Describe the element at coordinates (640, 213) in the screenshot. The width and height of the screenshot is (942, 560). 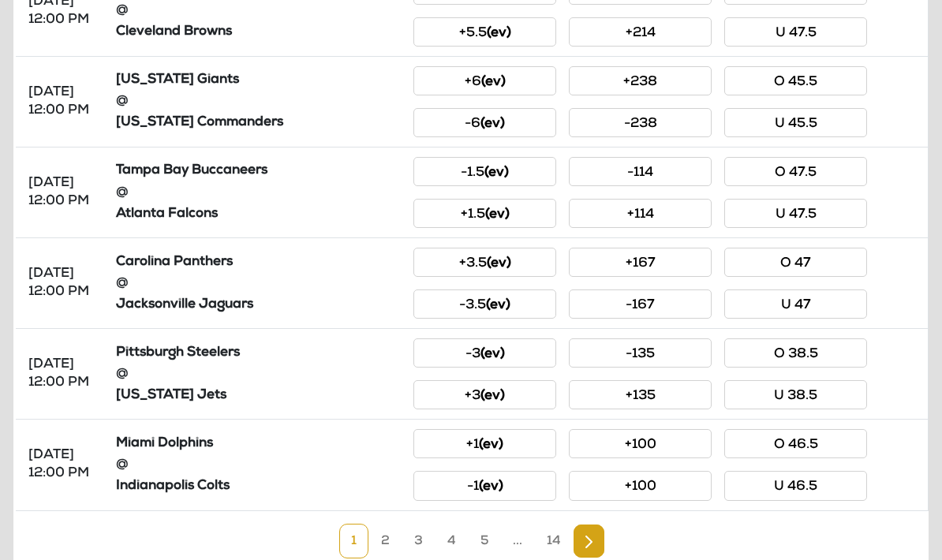
I see `button: +114` at that location.